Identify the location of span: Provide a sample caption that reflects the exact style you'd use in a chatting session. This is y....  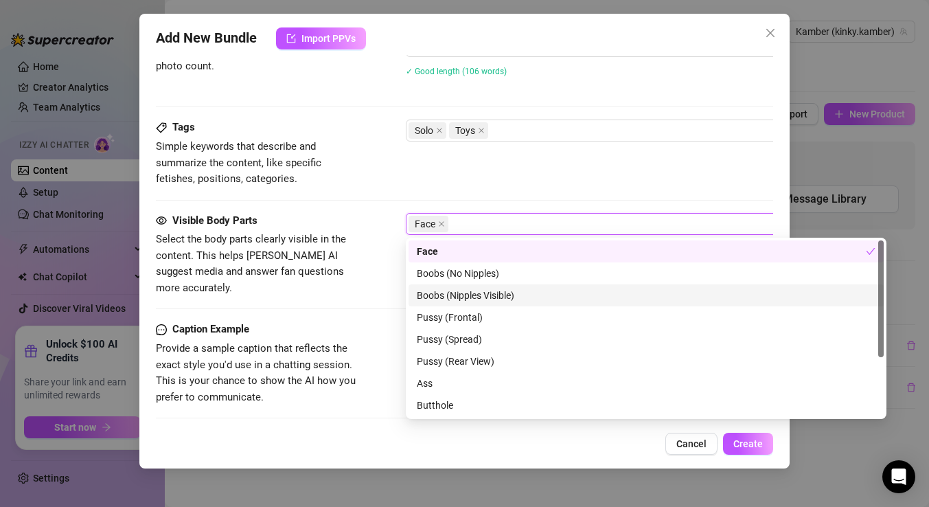
(255, 372).